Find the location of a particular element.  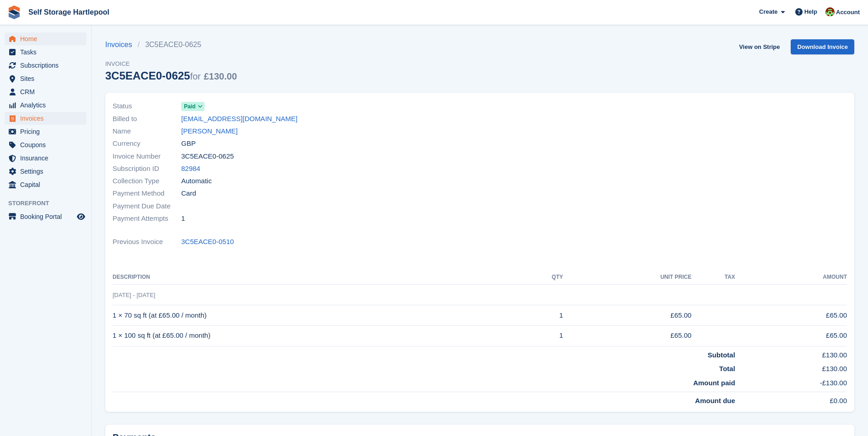

span: Invoices is located at coordinates (48, 118).